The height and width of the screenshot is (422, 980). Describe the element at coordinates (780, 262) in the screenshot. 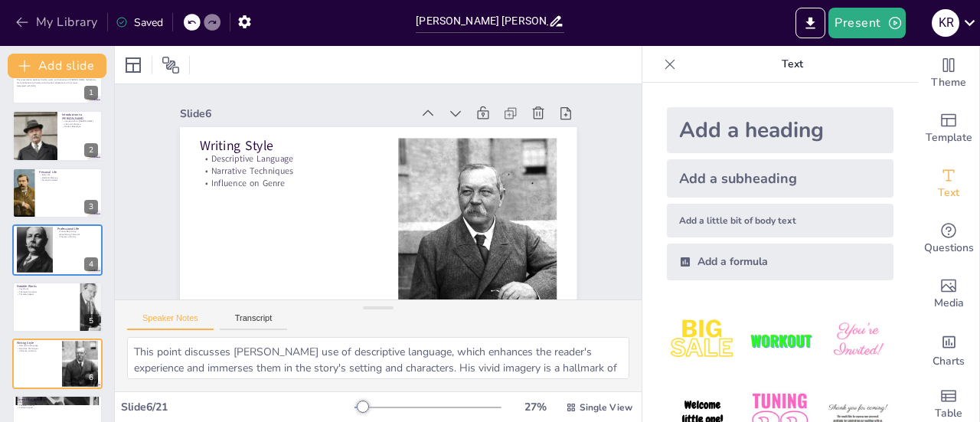

I see `div: Add a formula` at that location.